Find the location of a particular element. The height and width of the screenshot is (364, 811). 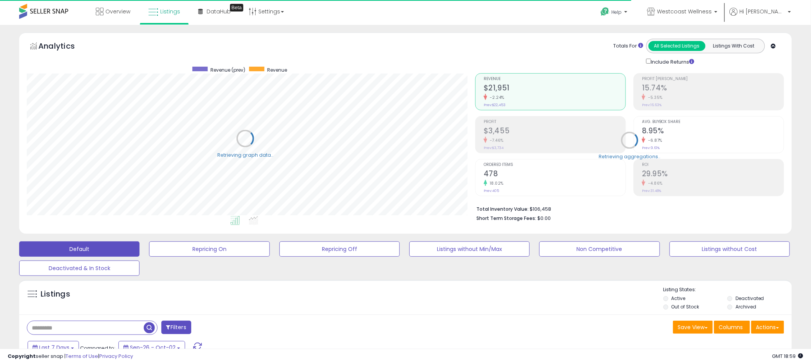

a: Help is located at coordinates (615, 13).